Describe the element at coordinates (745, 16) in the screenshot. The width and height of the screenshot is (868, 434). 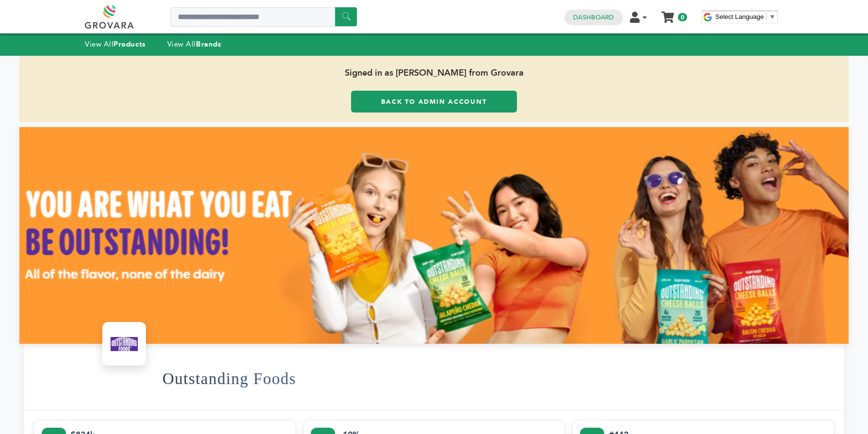
I see `a: Select Language​` at that location.